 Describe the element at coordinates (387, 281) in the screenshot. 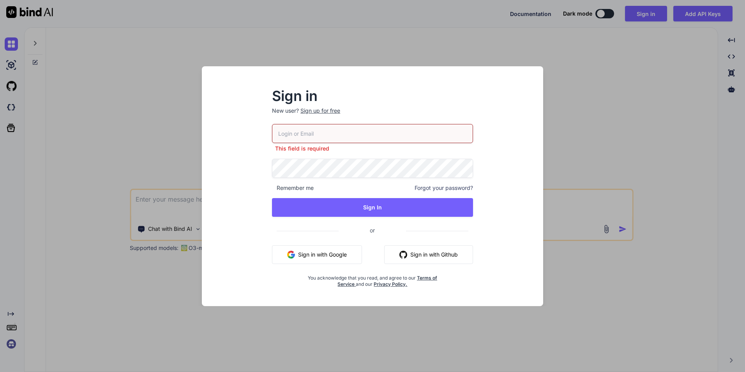

I see `a: Terms of Service` at that location.